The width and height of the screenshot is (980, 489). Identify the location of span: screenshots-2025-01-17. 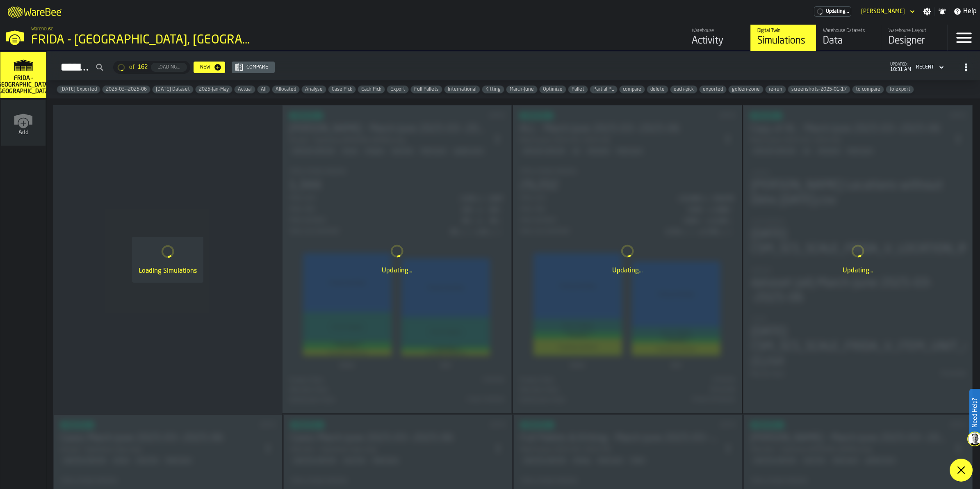
(819, 89).